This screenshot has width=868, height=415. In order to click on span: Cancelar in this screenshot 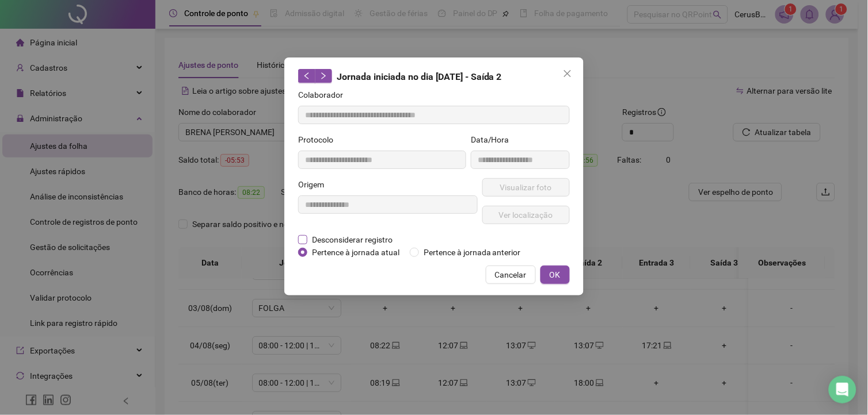, I will do `click(511, 275)`.